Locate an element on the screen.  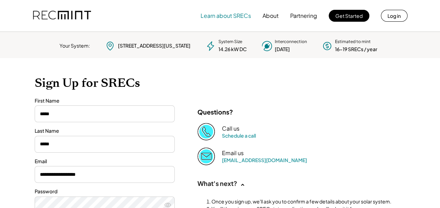
button: Log in is located at coordinates (394, 16).